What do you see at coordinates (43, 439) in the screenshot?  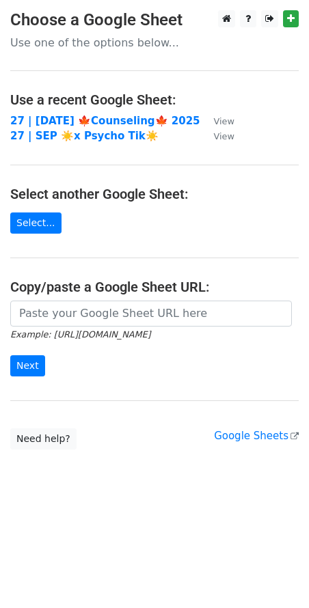 I see `a: Need help?` at bounding box center [43, 439].